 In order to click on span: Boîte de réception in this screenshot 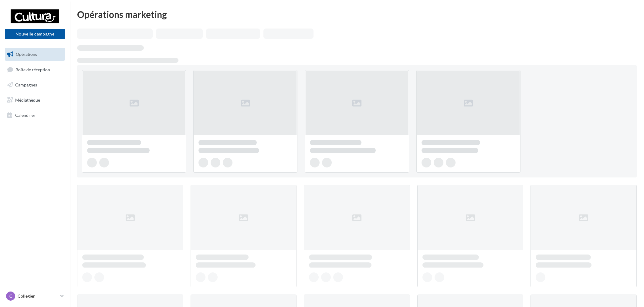, I will do `click(33, 69)`.